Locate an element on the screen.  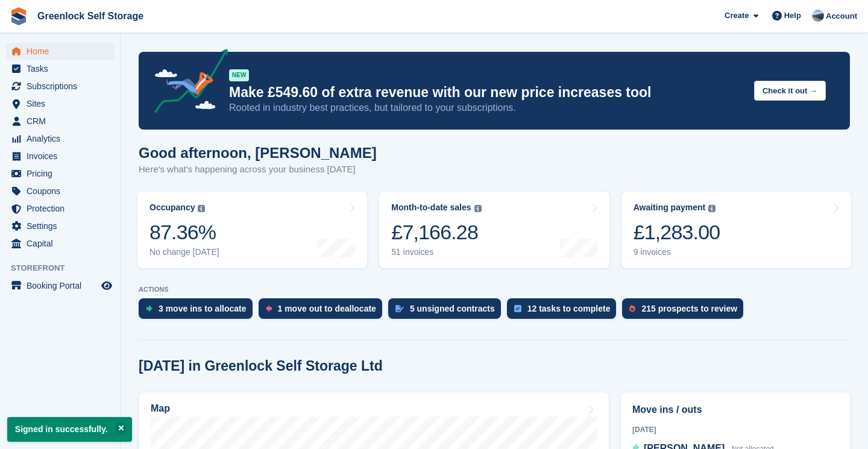
h2: Move ins / outs is located at coordinates (736, 410).